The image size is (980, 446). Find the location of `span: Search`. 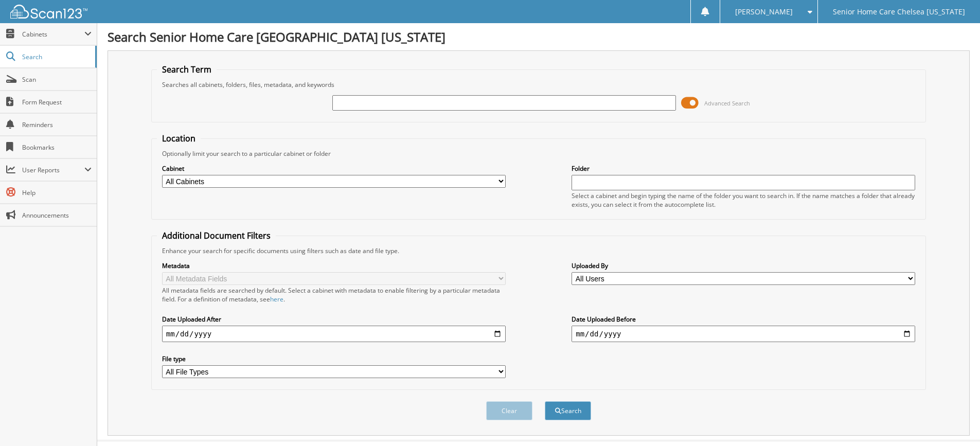

span: Search is located at coordinates (56, 57).